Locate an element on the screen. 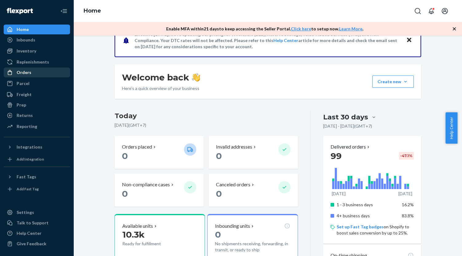  div: Orders is located at coordinates (24, 73).